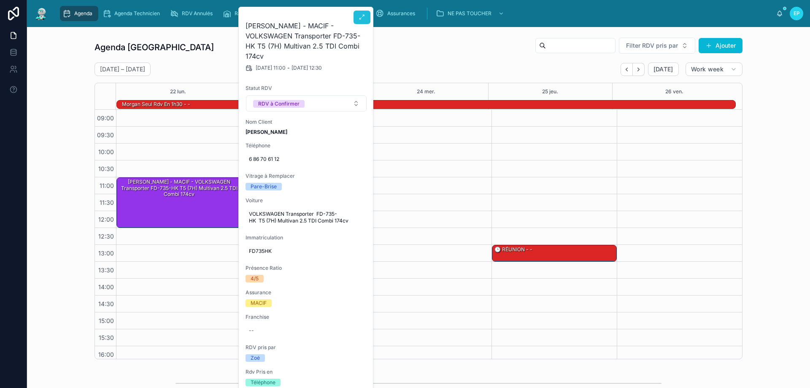 This screenshot has width=810, height=388. Describe the element at coordinates (41, 14) in the screenshot. I see `img: App logo` at that location.